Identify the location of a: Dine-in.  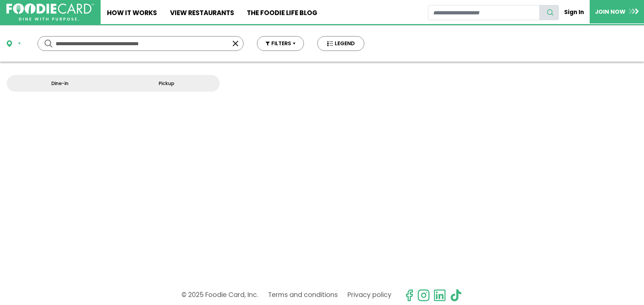
(60, 83).